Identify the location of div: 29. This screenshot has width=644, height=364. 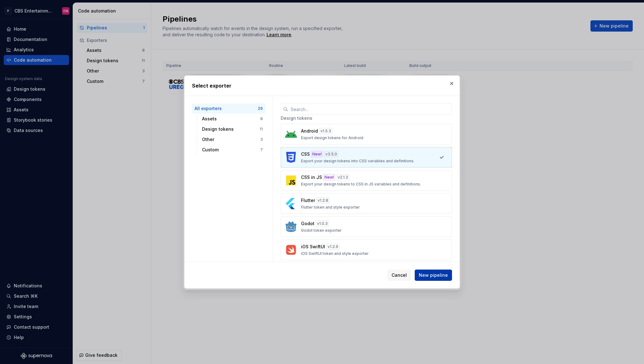
(260, 109).